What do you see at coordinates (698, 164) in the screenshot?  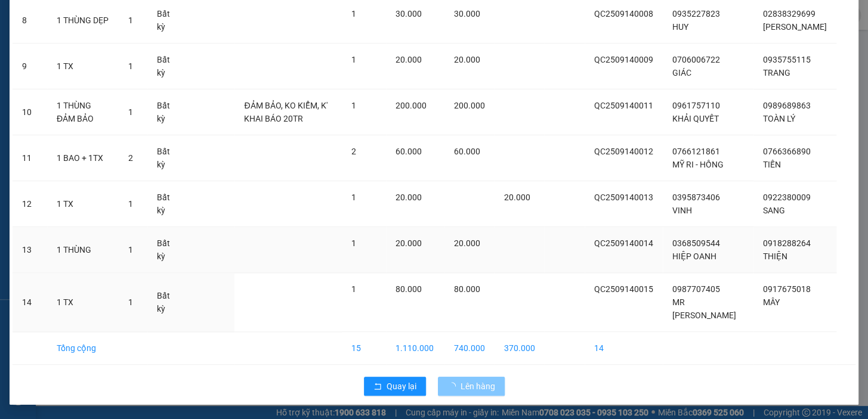 I see `span: MỸ RI - HỒNG` at bounding box center [698, 164].